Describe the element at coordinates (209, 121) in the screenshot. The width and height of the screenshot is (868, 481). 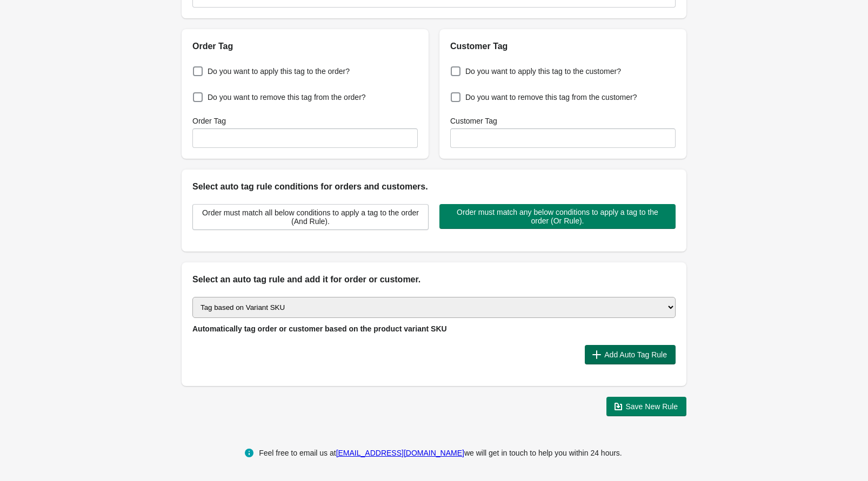
I see `label: Order Tag` at that location.